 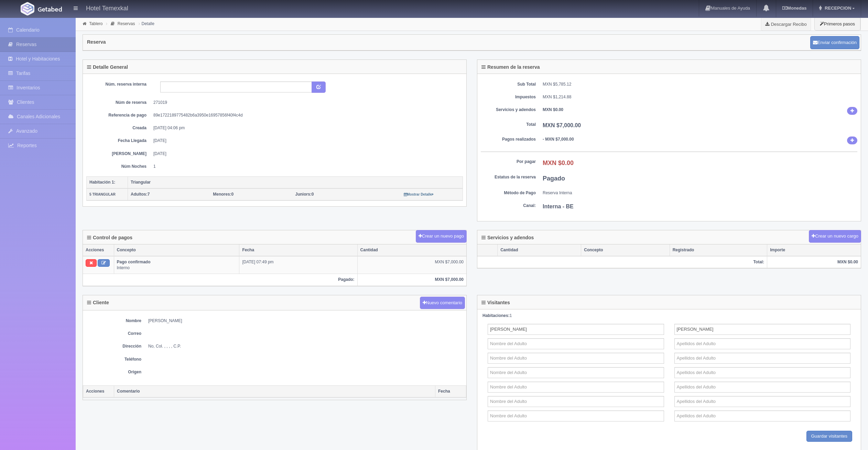 What do you see at coordinates (114, 346) in the screenshot?
I see `dt: Dirección` at bounding box center [114, 346].